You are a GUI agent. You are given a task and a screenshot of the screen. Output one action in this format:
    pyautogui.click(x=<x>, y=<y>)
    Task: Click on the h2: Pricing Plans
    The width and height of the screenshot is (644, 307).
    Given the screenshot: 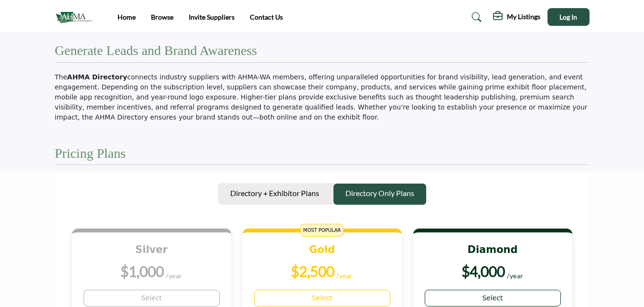 What is the action you would take?
    pyautogui.click(x=90, y=153)
    